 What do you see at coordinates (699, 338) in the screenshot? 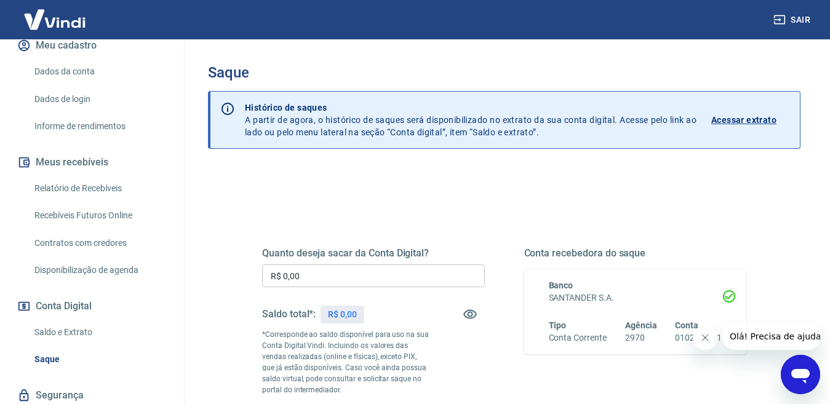
I see `h6: 01027322-1` at bounding box center [699, 338].